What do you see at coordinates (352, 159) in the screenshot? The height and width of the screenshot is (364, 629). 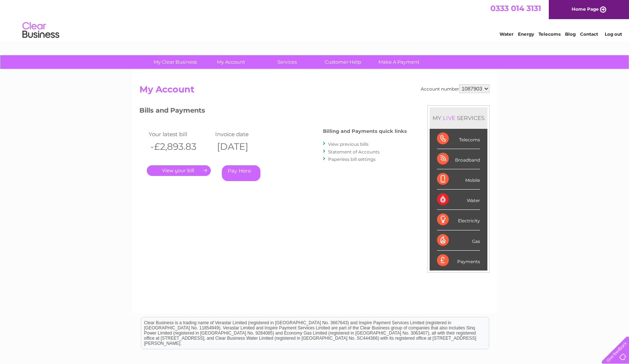 I see `a: Paperless bill settings` at bounding box center [352, 159].